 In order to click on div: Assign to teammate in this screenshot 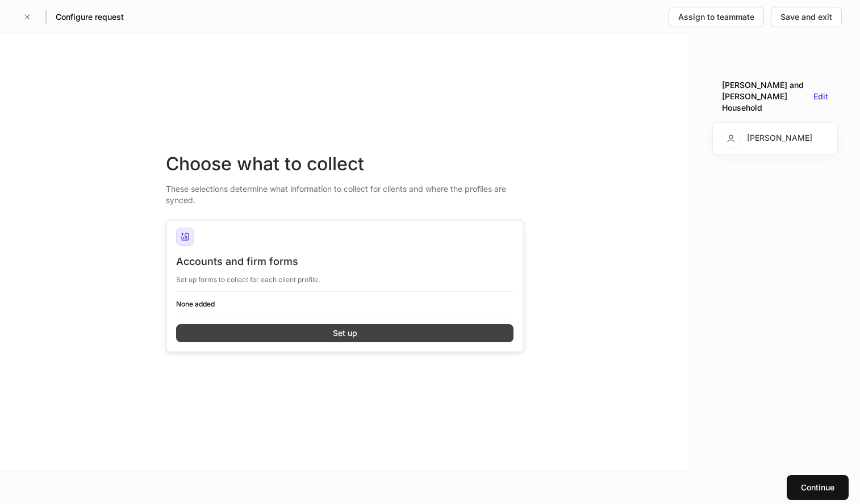, I will do `click(716, 17)`.